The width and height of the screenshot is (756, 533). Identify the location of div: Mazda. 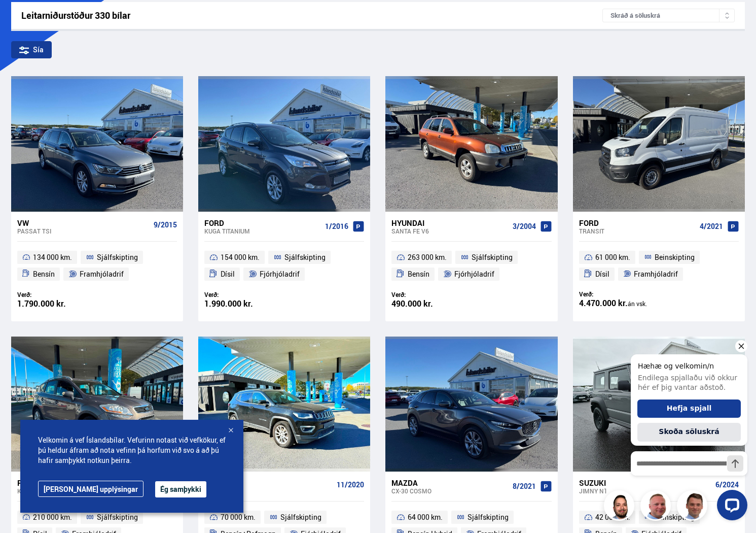
(450, 483).